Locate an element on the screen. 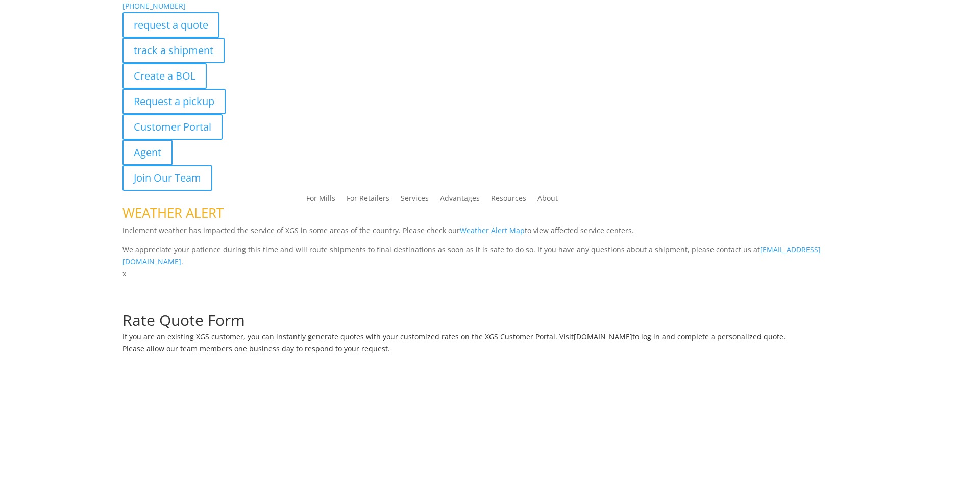 This screenshot has width=980, height=482. h1: Rate Quote Form is located at coordinates (490, 323).